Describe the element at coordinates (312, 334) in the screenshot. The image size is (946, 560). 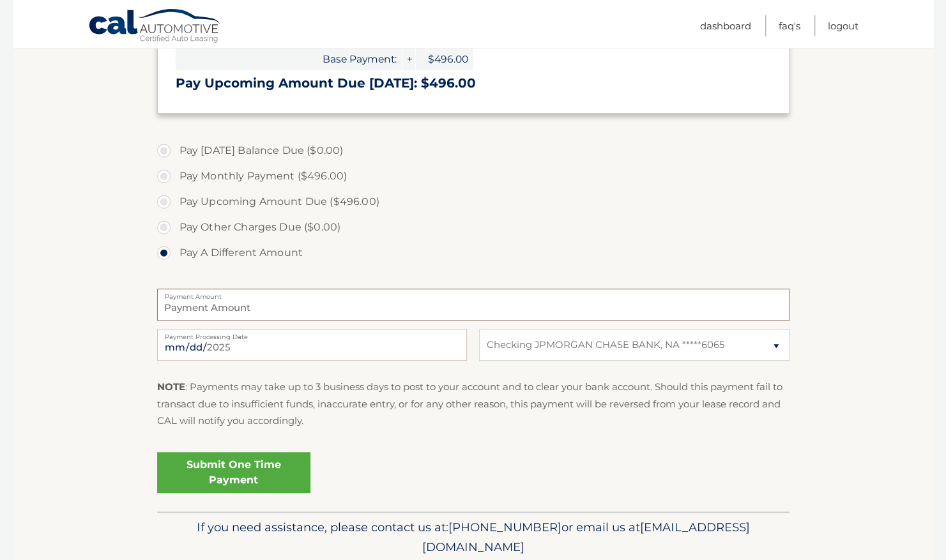
I see `label: Payment Processing Date` at that location.